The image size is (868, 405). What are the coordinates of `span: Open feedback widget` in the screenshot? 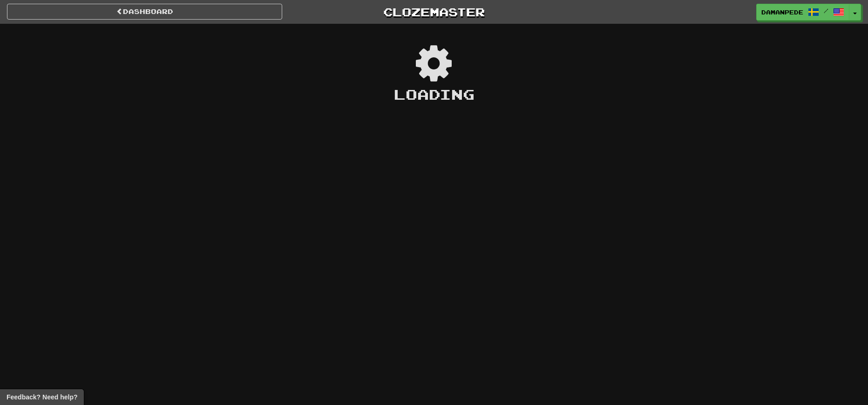 It's located at (42, 397).